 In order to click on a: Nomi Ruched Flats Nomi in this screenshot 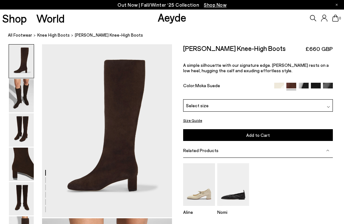, I will do `click(233, 209)`.